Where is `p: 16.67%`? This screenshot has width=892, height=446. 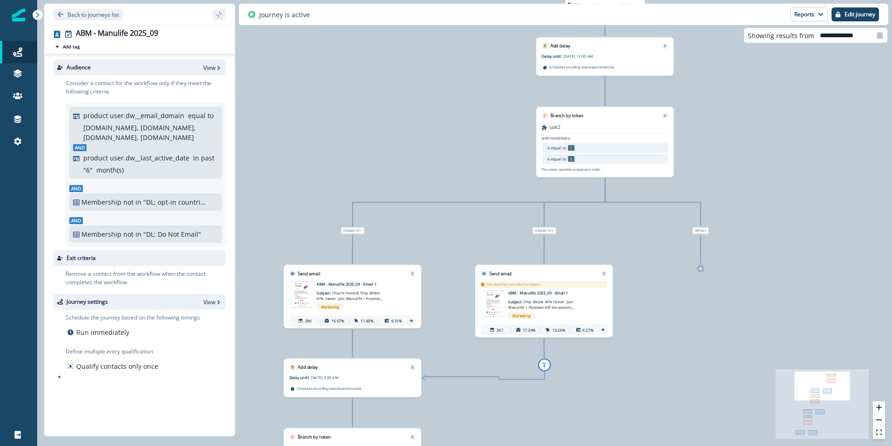
p: 16.67% is located at coordinates (338, 321).